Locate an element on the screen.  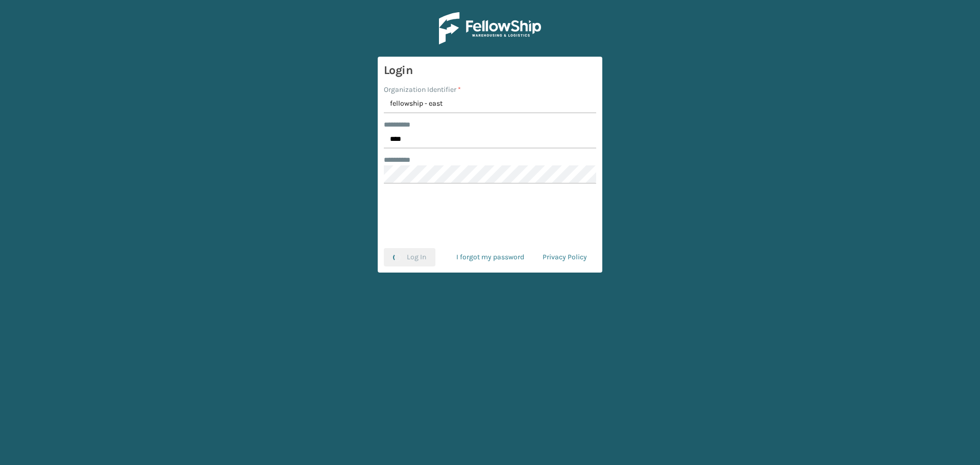
a: Privacy Policy is located at coordinates (564, 257).